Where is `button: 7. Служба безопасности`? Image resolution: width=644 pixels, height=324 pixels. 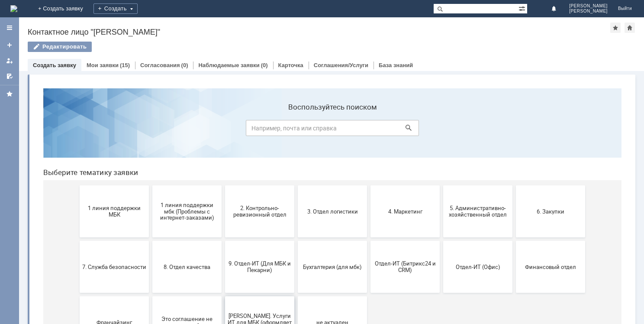
button: 7. Служба безопасности is located at coordinates (78, 185).